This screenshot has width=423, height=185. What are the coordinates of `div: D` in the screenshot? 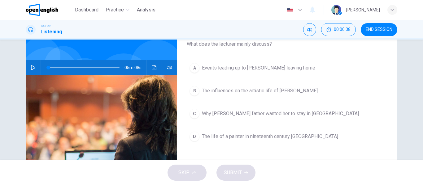 It's located at (194, 137).